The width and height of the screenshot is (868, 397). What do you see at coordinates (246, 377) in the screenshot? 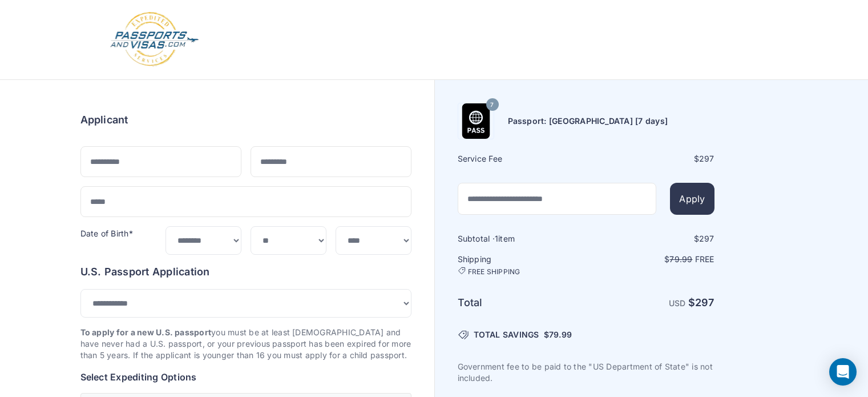
I see `h6: Select Expediting Options` at bounding box center [246, 377].